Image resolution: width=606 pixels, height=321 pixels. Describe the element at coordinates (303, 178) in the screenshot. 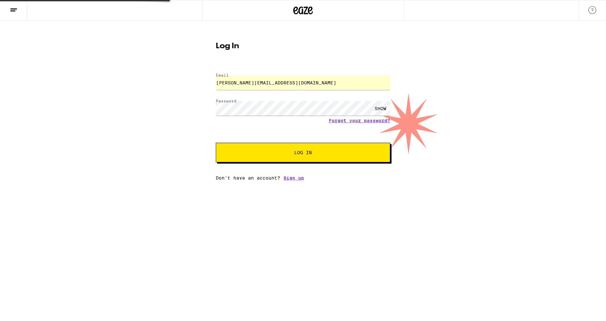

I see `div: Don't have an account?` at that location.